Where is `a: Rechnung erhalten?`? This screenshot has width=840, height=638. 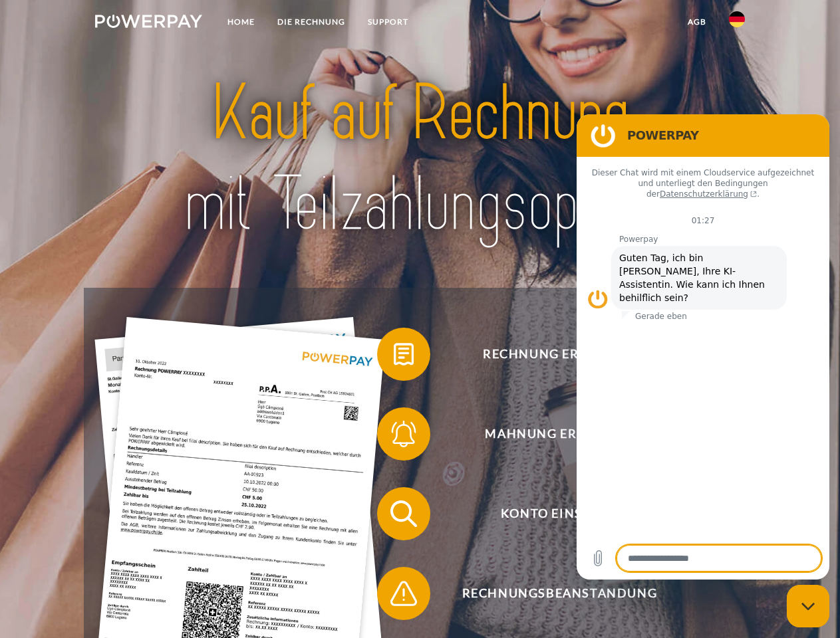
a: Rechnung erhalten? is located at coordinates (550, 355).